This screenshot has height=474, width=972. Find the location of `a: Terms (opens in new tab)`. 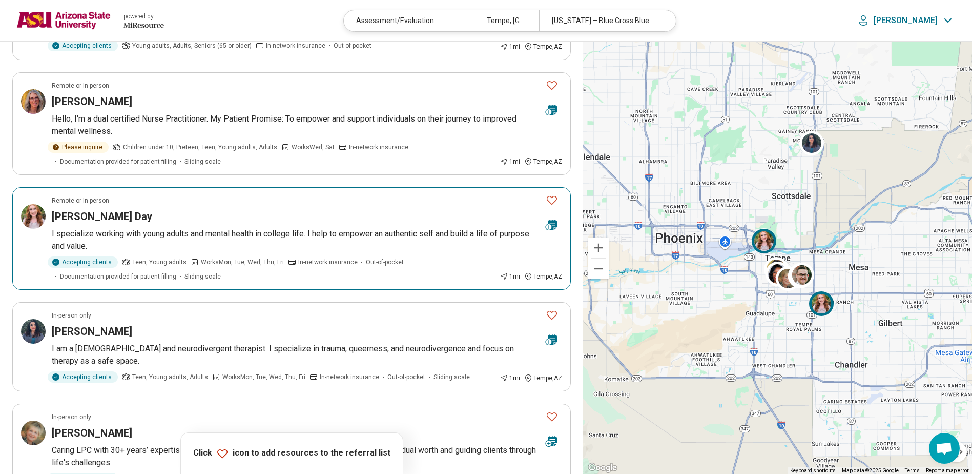

a: Terms (opens in new tab) is located at coordinates (912, 470).